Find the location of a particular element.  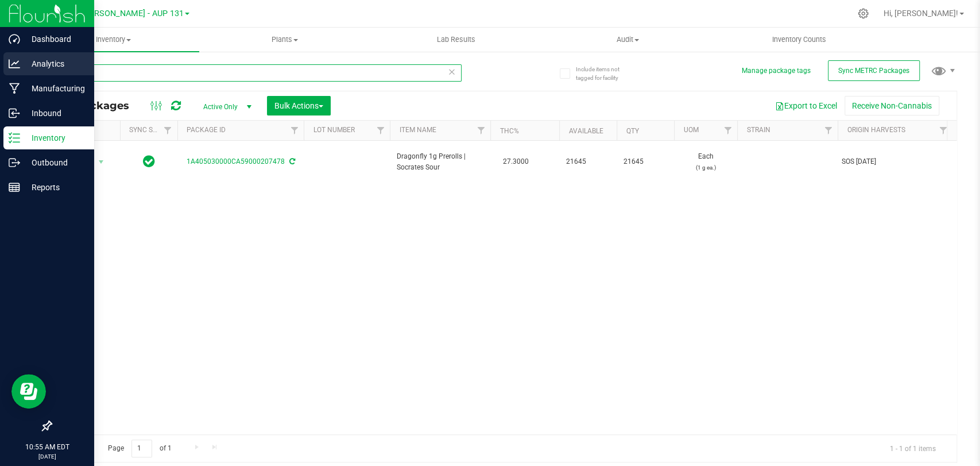

span: Lab Results is located at coordinates (456, 40).